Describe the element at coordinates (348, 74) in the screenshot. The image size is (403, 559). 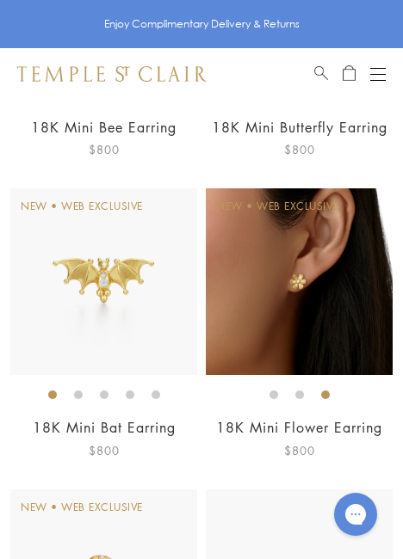
I see `a: Open Shopping Bag` at that location.